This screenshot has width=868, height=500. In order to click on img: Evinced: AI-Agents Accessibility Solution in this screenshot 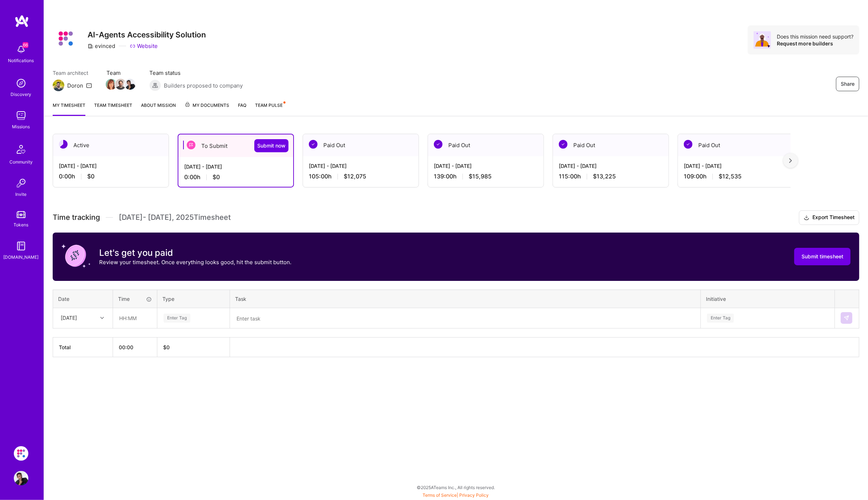, I will do `click(21, 453)`.